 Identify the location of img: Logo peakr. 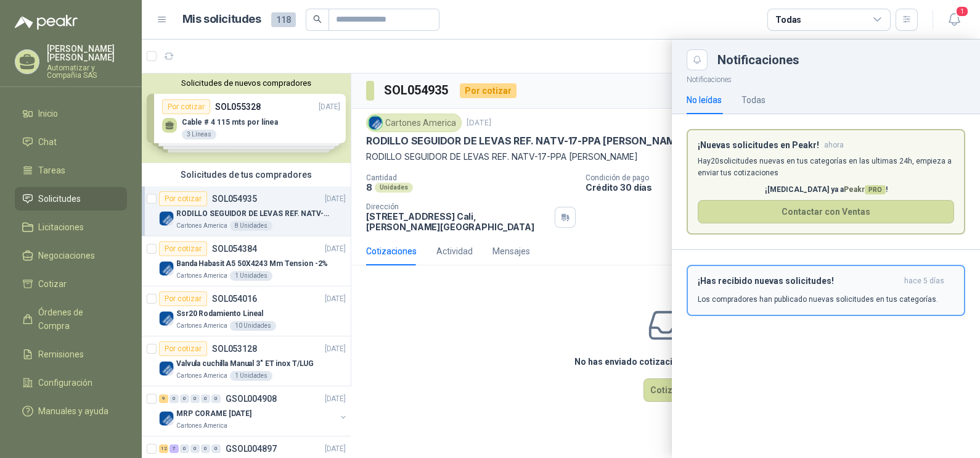
(46, 22).